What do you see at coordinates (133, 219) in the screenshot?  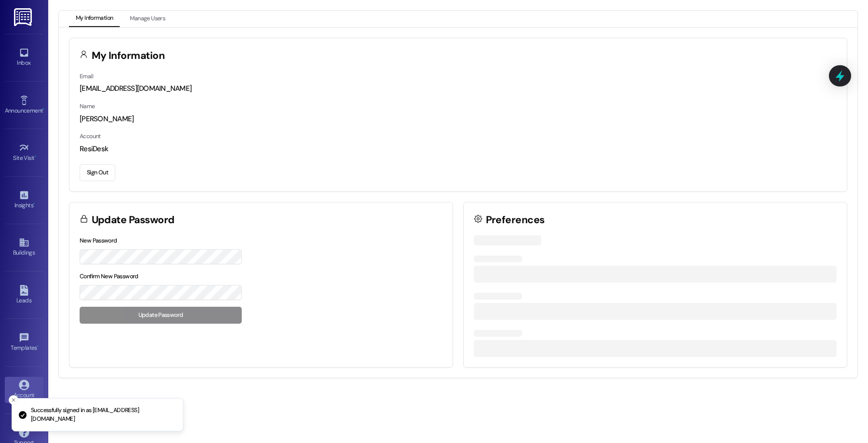 I see `h3: Update Password` at bounding box center [133, 219].